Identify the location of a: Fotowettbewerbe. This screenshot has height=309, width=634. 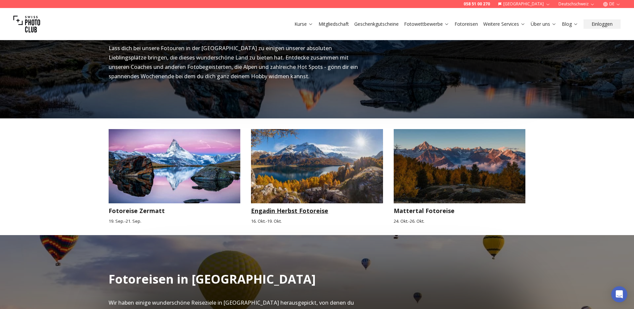
(426, 24).